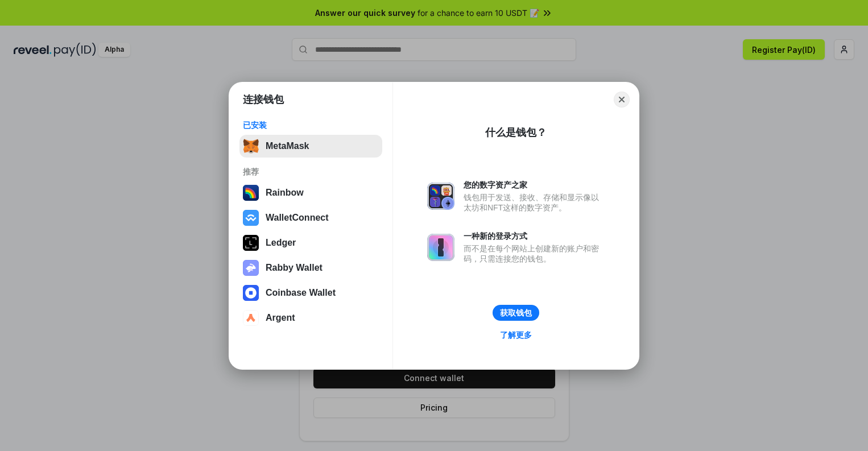  I want to click on button: Ledger, so click(311, 243).